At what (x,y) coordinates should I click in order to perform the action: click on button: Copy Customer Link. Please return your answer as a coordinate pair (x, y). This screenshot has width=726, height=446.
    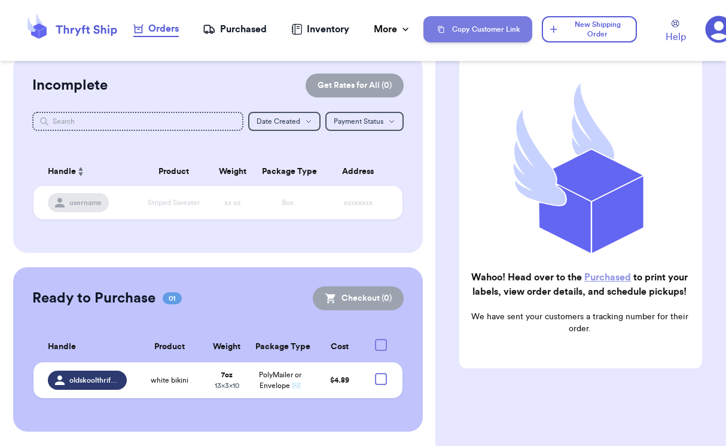
    Looking at the image, I should click on (478, 29).